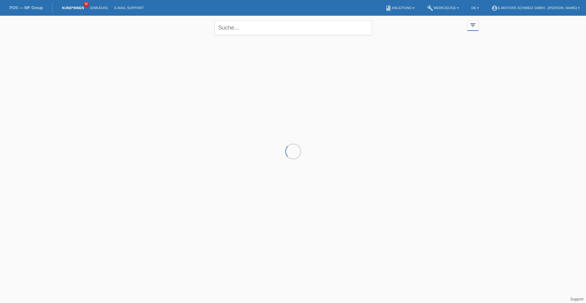 The image size is (586, 303). Describe the element at coordinates (430, 8) in the screenshot. I see `i: build` at that location.